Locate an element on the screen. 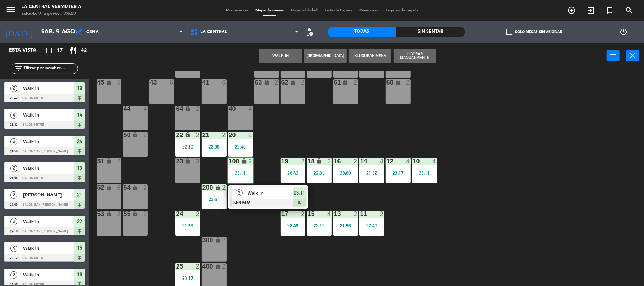  i: close is located at coordinates (633, 55).